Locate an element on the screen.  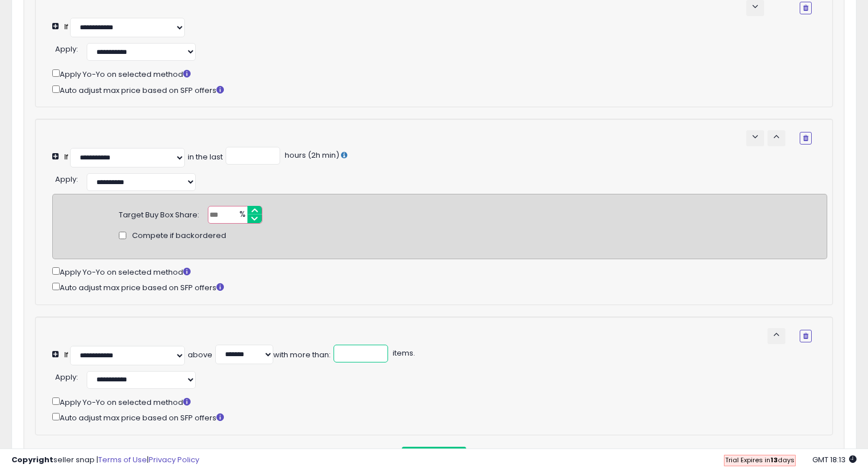
a: Privacy Policy is located at coordinates (174, 459).